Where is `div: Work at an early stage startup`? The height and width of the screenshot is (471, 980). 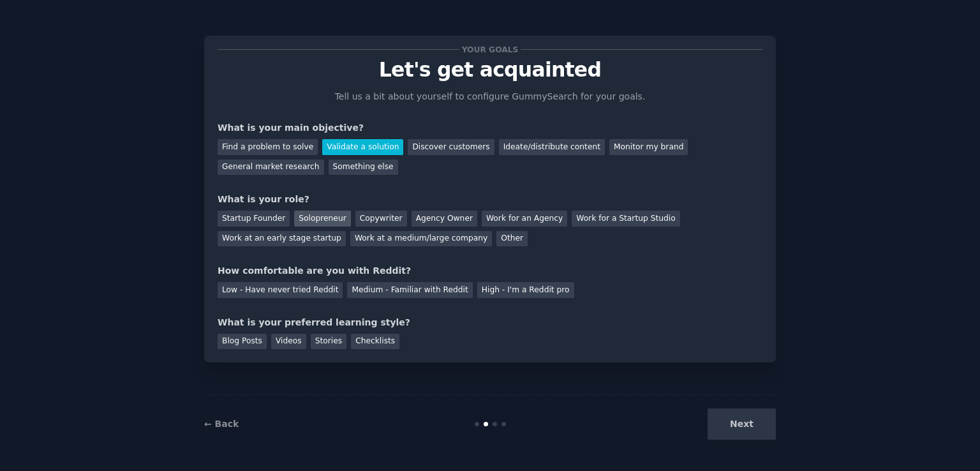 div: Work at an early stage startup is located at coordinates (281, 239).